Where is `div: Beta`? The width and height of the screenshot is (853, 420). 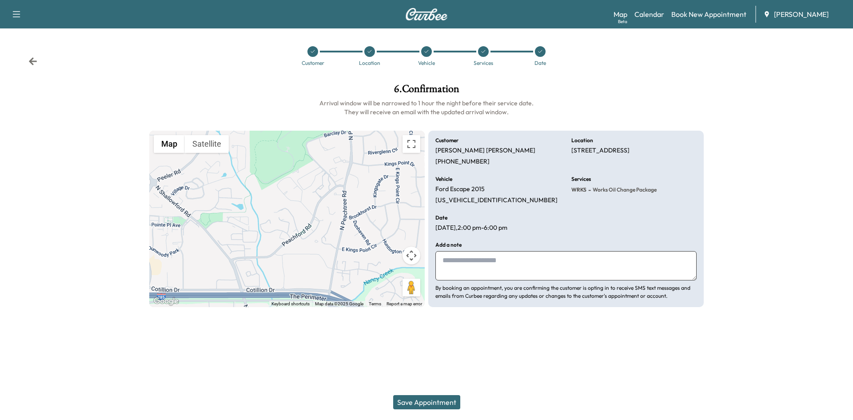 div: Beta is located at coordinates (623, 21).